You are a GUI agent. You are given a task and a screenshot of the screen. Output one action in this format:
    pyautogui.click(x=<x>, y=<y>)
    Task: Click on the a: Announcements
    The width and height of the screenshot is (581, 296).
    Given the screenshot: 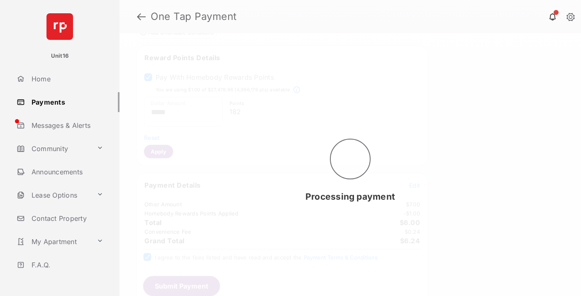 What is the action you would take?
    pyautogui.click(x=66, y=172)
    